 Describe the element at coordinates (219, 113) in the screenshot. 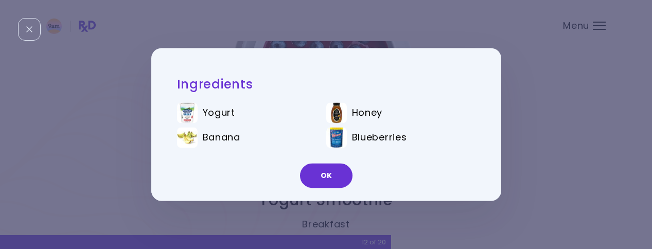

I see `span: Yogurt` at that location.